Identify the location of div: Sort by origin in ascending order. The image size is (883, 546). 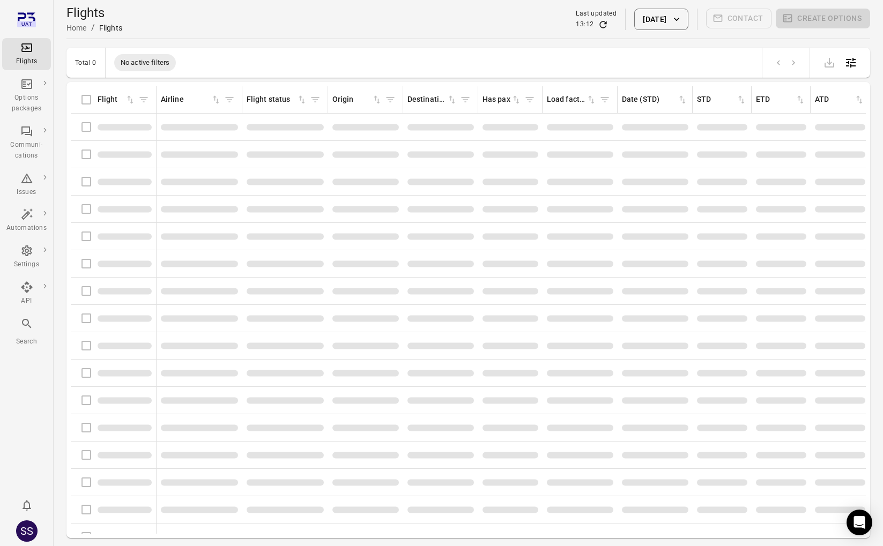
(357, 100).